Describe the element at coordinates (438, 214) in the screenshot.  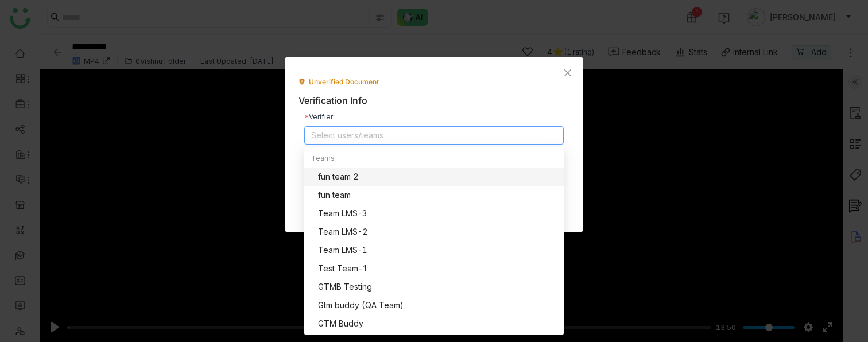
I see `div: Team LMS-3` at that location.